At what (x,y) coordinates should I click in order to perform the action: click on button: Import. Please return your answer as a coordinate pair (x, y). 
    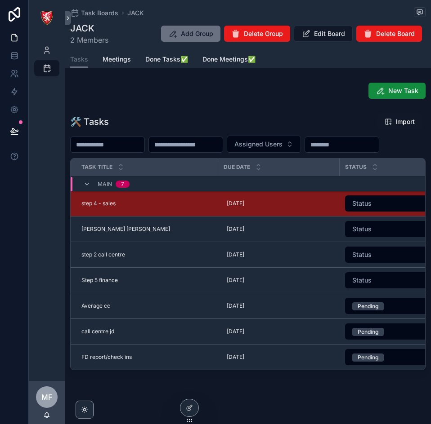
    Looking at the image, I should click on (399, 122).